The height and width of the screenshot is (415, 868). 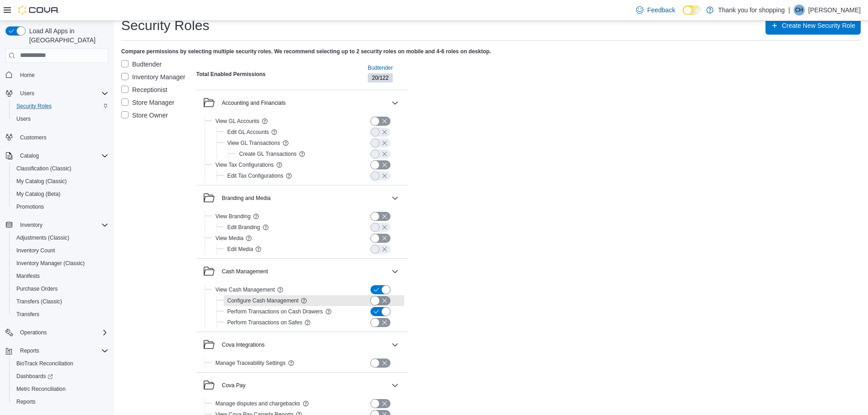 I want to click on img: Cova, so click(x=39, y=10).